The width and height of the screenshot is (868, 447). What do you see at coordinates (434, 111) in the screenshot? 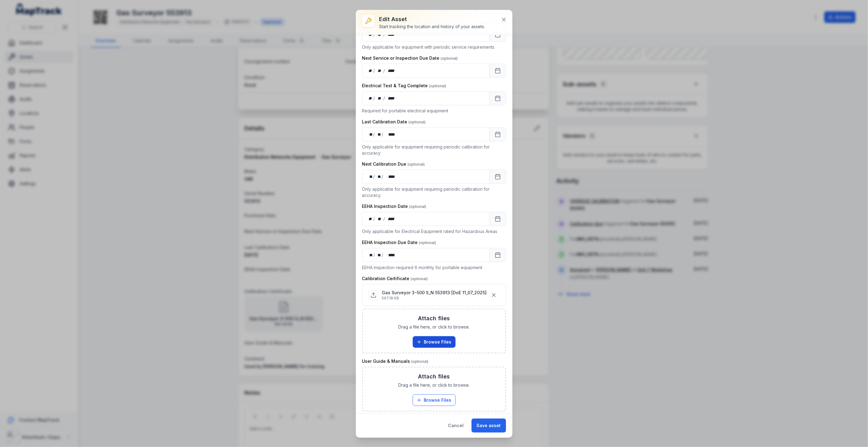
I see `p: Required for portable electrical equipment` at bounding box center [434, 111].